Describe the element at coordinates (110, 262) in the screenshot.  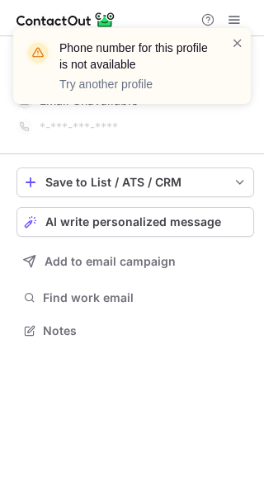
I see `span: Add to email campaign` at that location.